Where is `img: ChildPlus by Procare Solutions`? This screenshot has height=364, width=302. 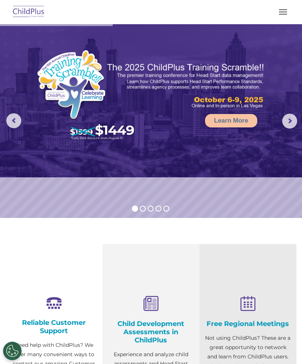 img: ChildPlus by Procare Solutions is located at coordinates (29, 12).